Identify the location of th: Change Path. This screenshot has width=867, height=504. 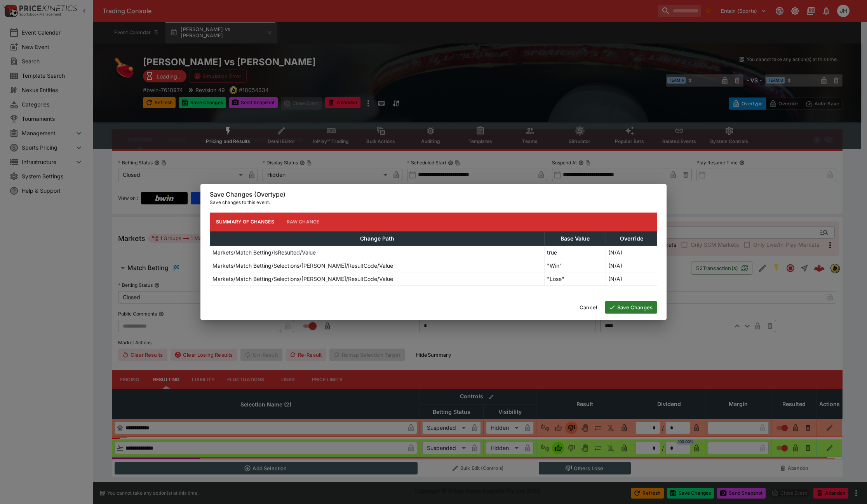
(377, 238).